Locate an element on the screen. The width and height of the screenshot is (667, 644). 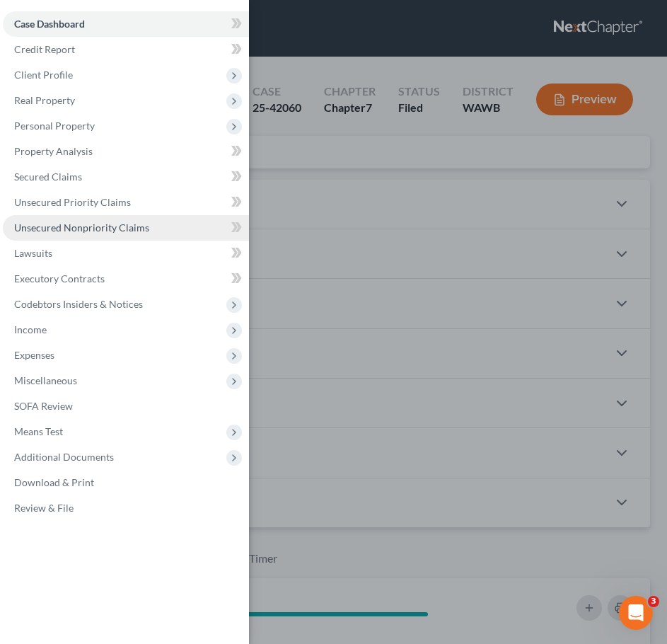
span: Download & Print is located at coordinates (53, 482).